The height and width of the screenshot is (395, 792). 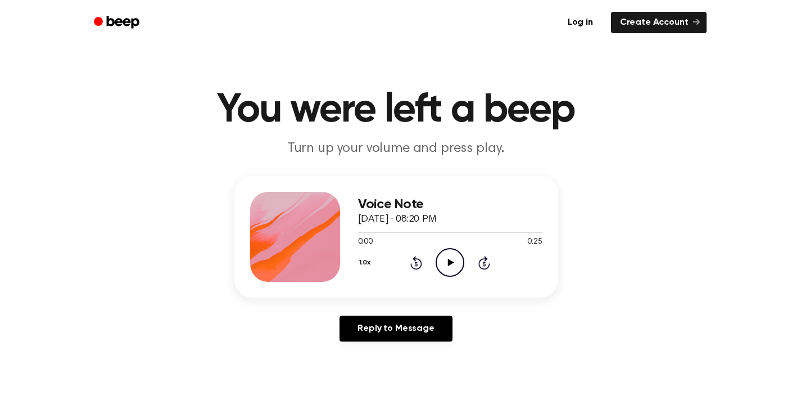 What do you see at coordinates (580, 22) in the screenshot?
I see `a: Log in` at bounding box center [580, 22].